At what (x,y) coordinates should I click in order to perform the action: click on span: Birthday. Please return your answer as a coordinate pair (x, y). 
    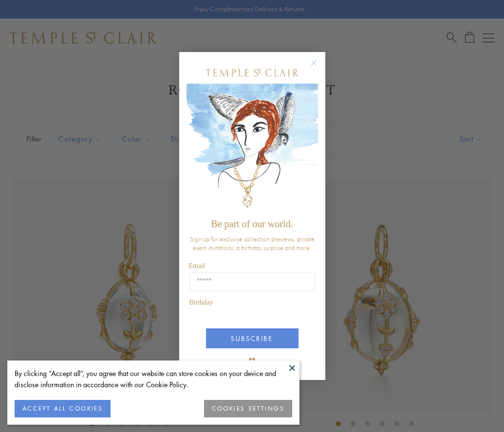
    Looking at the image, I should click on (201, 302).